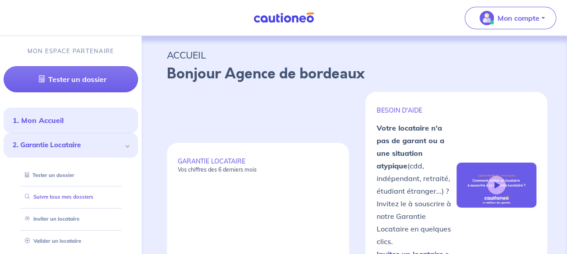 Image resolution: width=567 pixels, height=254 pixels. What do you see at coordinates (71, 241) in the screenshot?
I see `div: Valider un locataire` at bounding box center [71, 241].